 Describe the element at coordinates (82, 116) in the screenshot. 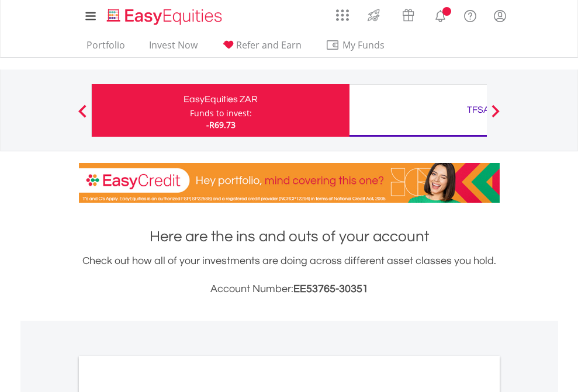

I see `button: Previous` at that location.